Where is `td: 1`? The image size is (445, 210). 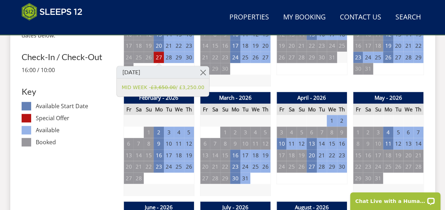 td: 1 is located at coordinates (225, 133).